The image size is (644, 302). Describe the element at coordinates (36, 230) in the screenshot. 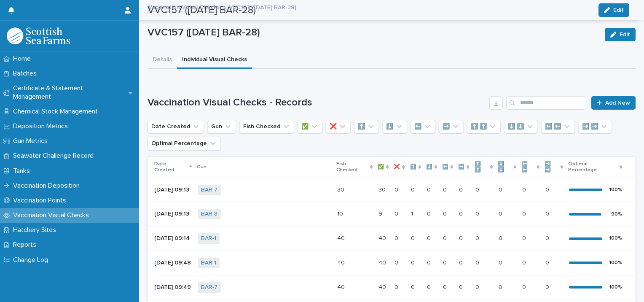

I see `p: Hatchery Sites` at that location.